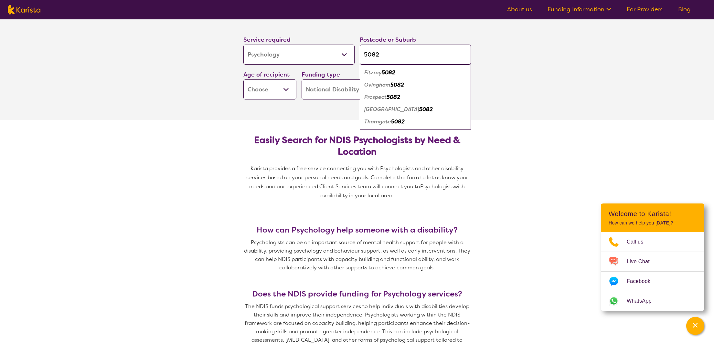 The width and height of the screenshot is (714, 343). I want to click on a: Blog, so click(684, 9).